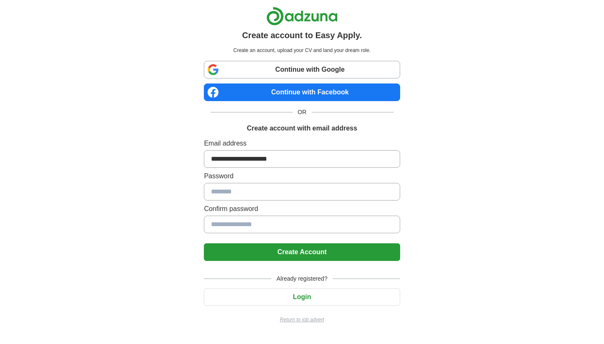  What do you see at coordinates (301, 92) in the screenshot?
I see `a: Continue with Facebook` at bounding box center [301, 92].